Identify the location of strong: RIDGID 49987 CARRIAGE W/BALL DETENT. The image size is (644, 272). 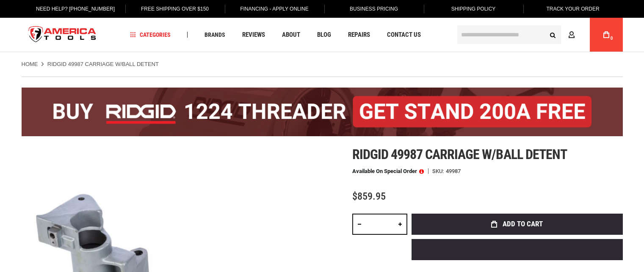
(103, 64).